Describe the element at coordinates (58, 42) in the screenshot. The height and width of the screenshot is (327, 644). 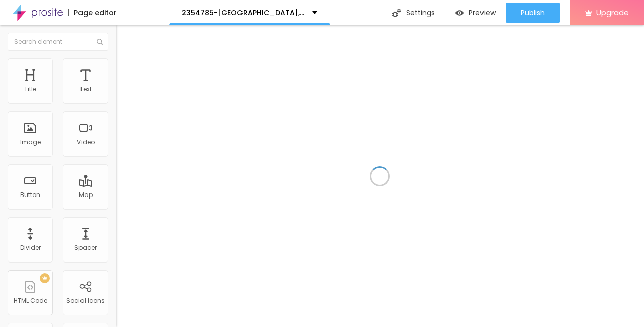
I see `input: Search element` at that location.